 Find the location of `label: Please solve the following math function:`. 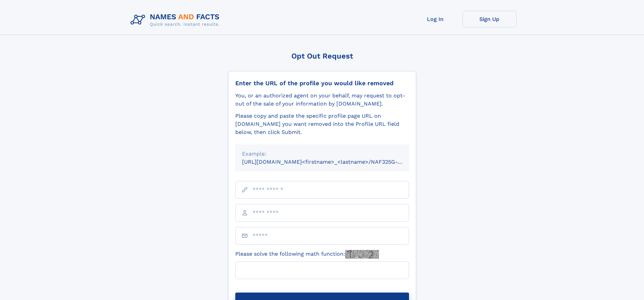

label: Please solve the following math function: is located at coordinates (307, 255).